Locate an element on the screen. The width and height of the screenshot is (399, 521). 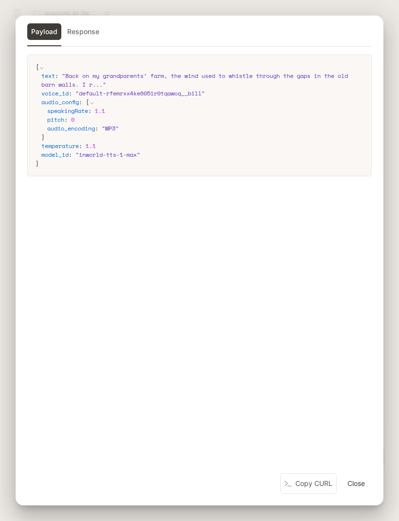
button: Response is located at coordinates (83, 32).